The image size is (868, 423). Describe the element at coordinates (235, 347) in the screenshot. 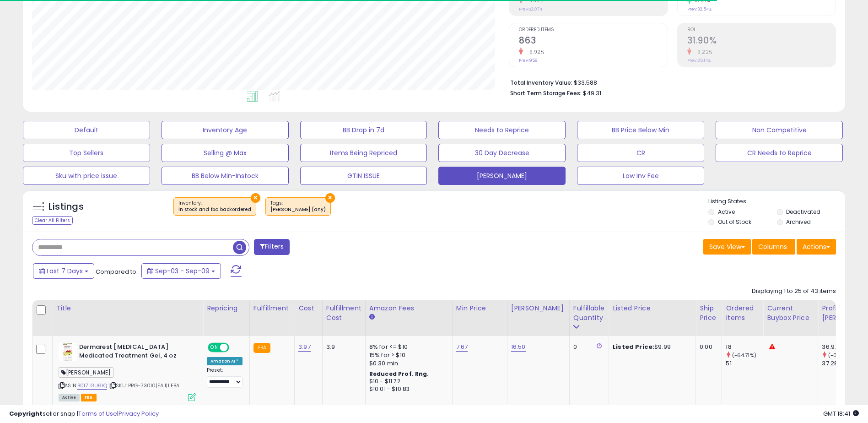

I see `span: OFF` at that location.